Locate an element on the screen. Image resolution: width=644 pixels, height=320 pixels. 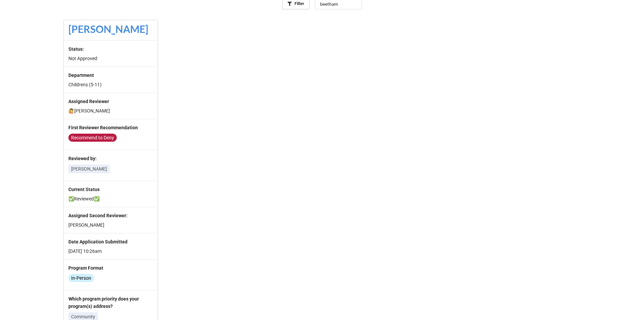
b: Department is located at coordinates (81, 75).